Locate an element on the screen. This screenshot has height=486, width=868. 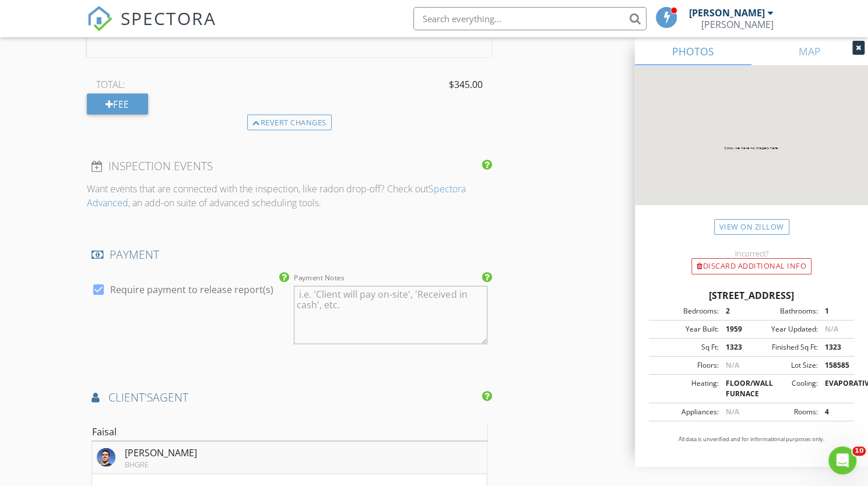
div: Marshall Cordle is located at coordinates (737, 24).